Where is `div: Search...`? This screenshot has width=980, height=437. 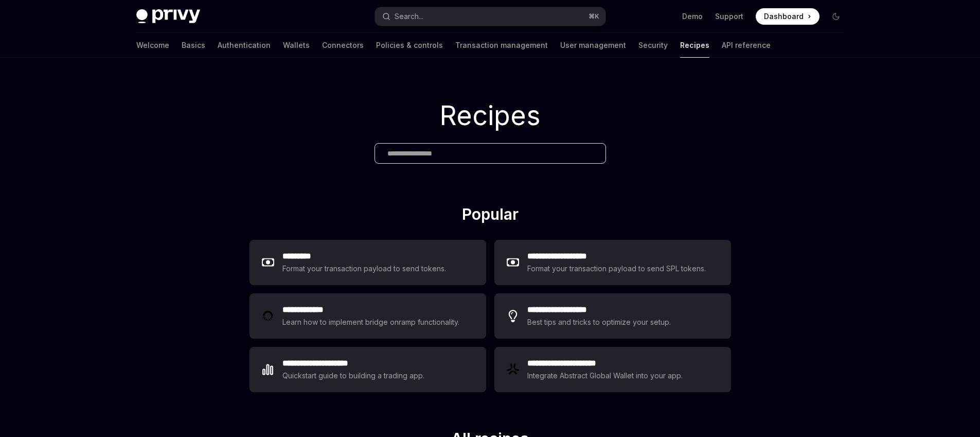 div: Search... is located at coordinates (409, 16).